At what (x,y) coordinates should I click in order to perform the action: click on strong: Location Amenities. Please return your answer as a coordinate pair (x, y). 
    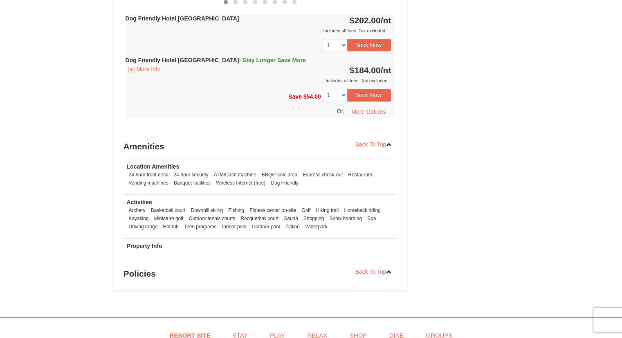
    Looking at the image, I should click on (153, 167).